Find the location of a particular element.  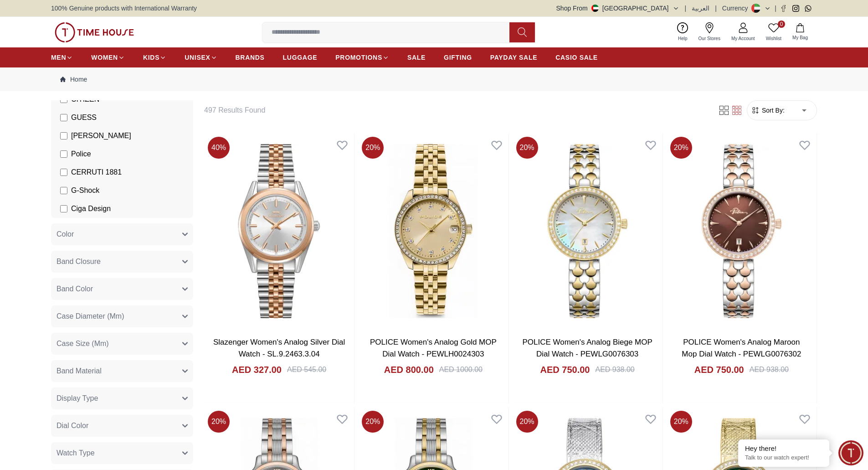

button: Dial Color is located at coordinates (122, 426).